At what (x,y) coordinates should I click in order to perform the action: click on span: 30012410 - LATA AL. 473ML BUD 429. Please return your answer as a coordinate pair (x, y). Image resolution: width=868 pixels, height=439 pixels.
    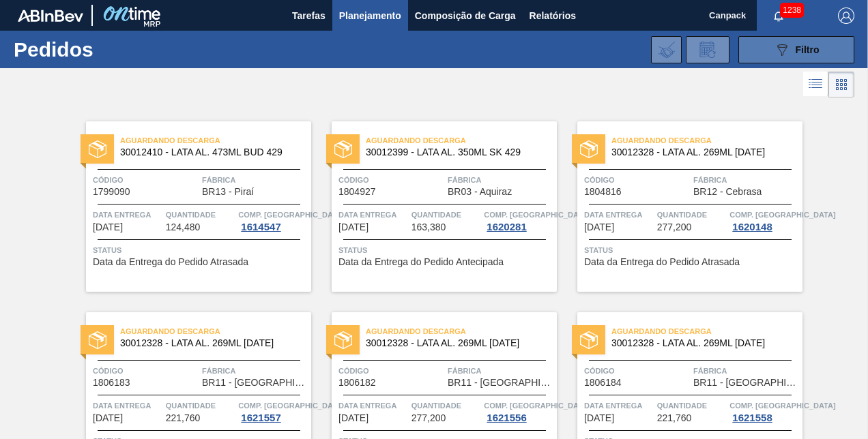
    Looking at the image, I should click on (211, 152).